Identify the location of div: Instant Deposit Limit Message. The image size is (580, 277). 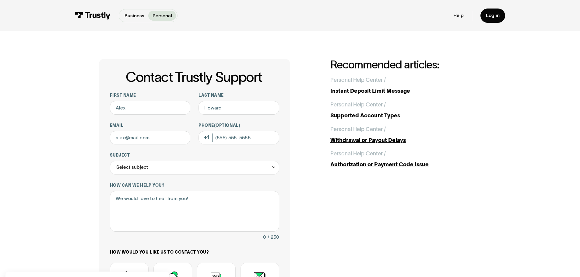
(406, 91).